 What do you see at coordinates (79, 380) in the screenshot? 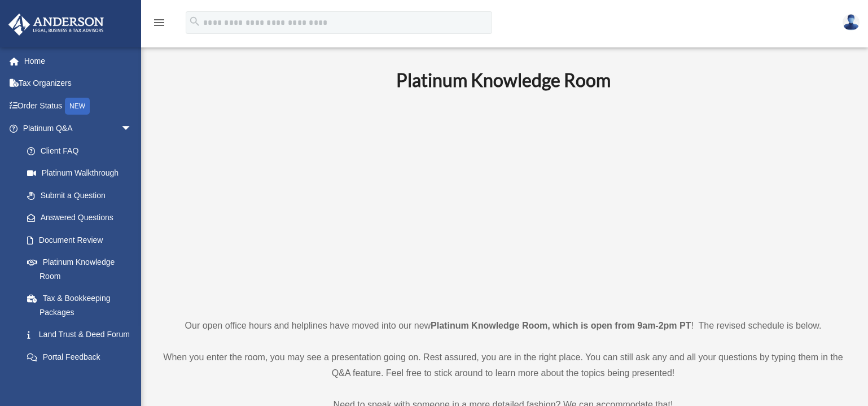
I see `a: Digital Productsarrow_drop_down` at bounding box center [79, 380].